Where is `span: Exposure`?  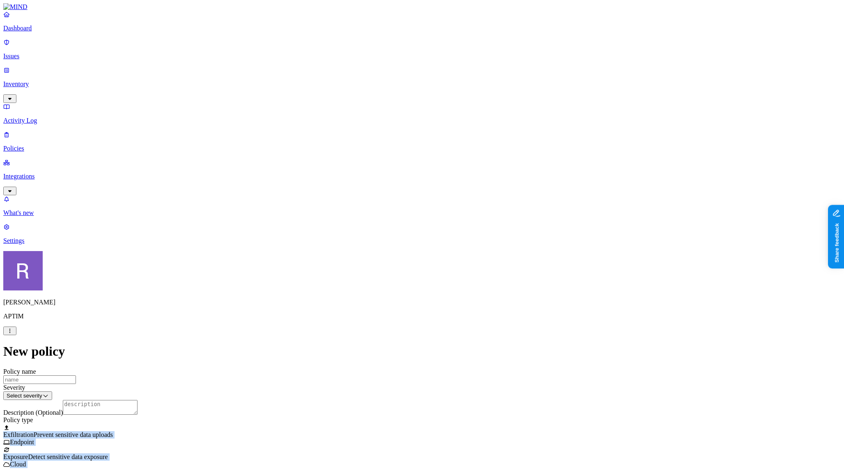
span: Exposure is located at coordinates (16, 457).